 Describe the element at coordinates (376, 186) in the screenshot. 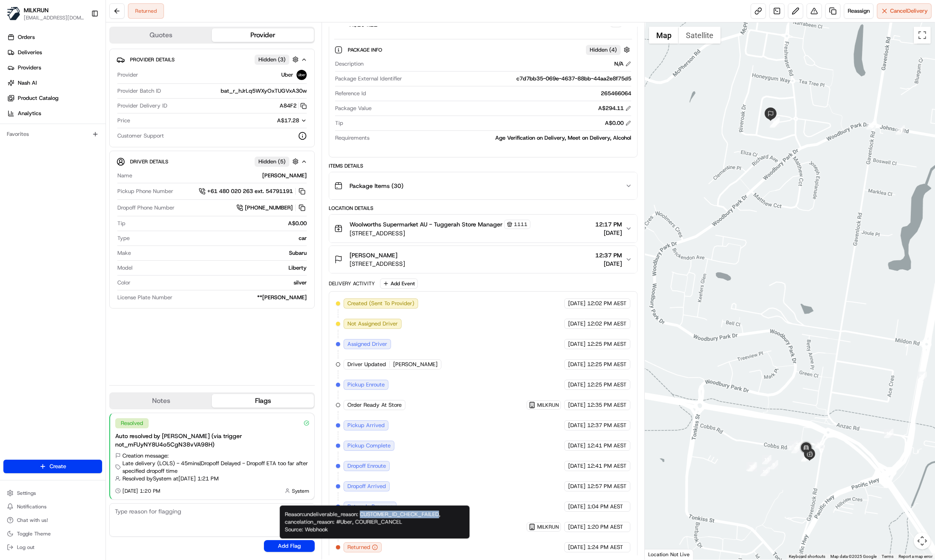

I see `span: Package Items ( 30 )` at that location.